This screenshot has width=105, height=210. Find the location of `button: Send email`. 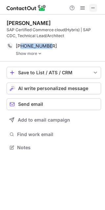

button: Send email is located at coordinates (54, 104).